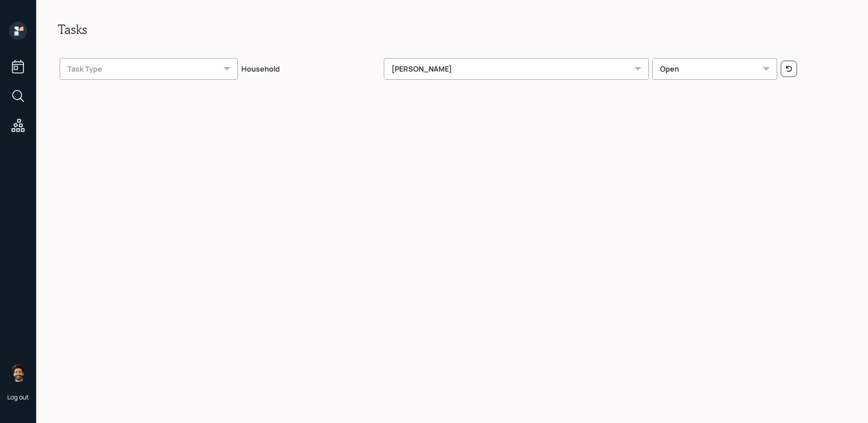 This screenshot has width=868, height=423. What do you see at coordinates (715, 69) in the screenshot?
I see `div: Open` at bounding box center [715, 69].